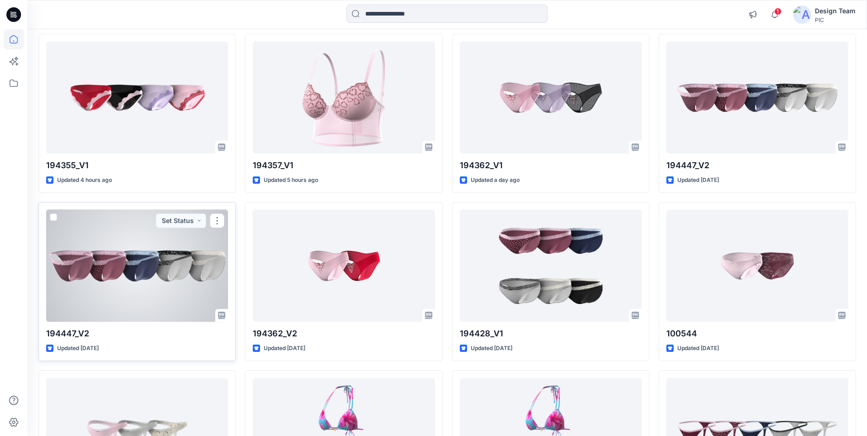 The width and height of the screenshot is (867, 436). I want to click on a: 194428_V1, so click(551, 266).